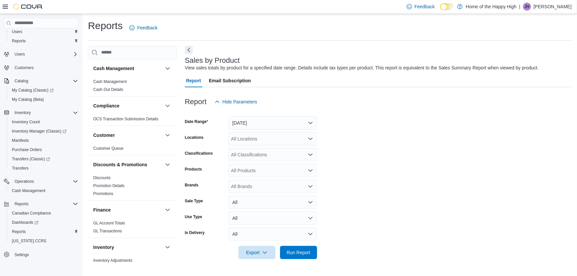 The height and width of the screenshot is (276, 577). Describe the element at coordinates (103, 194) in the screenshot. I see `a: Promotions` at that location.